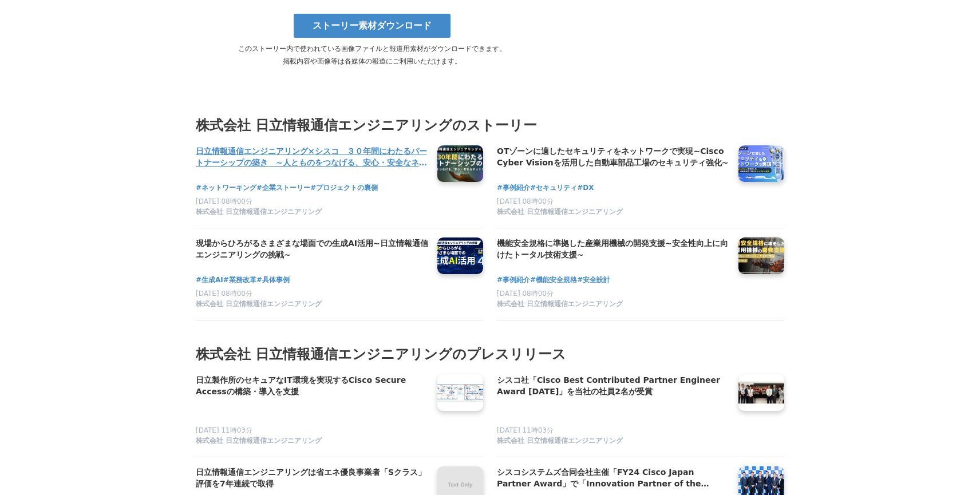 The image size is (980, 495). I want to click on span: #セキュリティ, so click(554, 188).